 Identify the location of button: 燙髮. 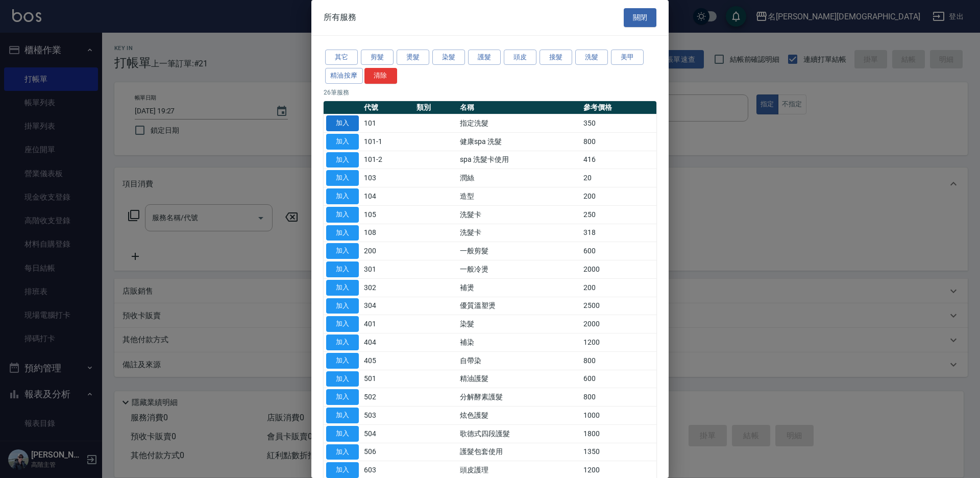
(413, 57).